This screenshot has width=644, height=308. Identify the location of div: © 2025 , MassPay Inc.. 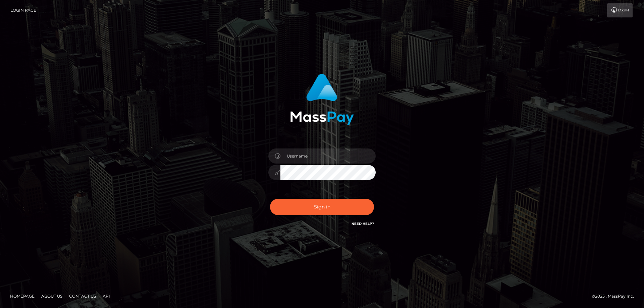
(615, 297).